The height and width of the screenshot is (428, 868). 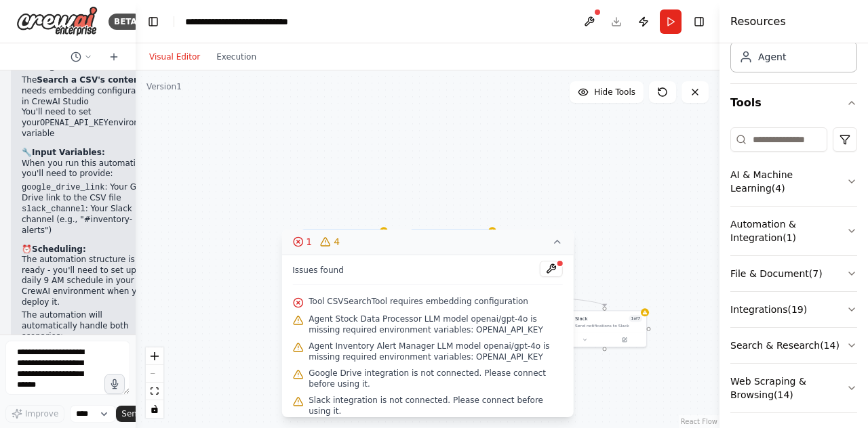 What do you see at coordinates (624, 340) in the screenshot?
I see `button: Open in side panel` at bounding box center [624, 340].